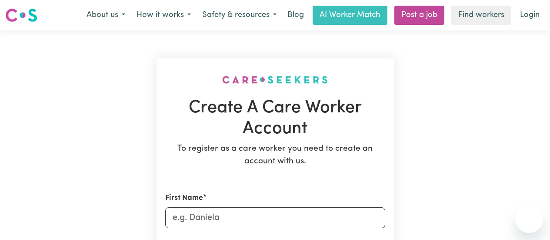 The height and width of the screenshot is (240, 550). I want to click on label: First Name, so click(184, 198).